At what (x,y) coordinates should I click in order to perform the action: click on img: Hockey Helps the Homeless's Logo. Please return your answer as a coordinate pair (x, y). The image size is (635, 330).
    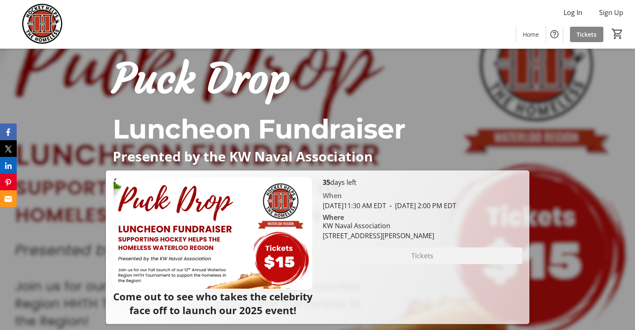
    Looking at the image, I should click on (42, 24).